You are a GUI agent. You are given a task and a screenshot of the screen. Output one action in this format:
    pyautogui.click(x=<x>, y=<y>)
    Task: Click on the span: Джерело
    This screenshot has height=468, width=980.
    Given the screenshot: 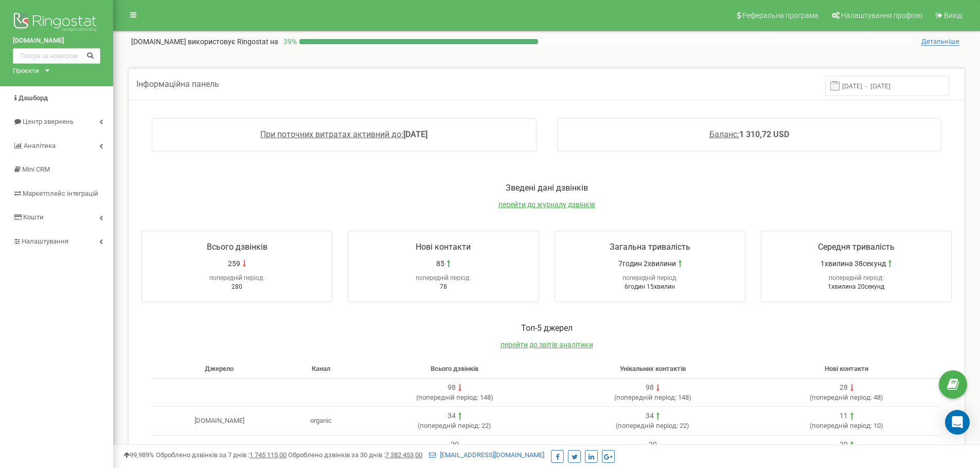 What is the action you would take?
    pyautogui.click(x=219, y=369)
    